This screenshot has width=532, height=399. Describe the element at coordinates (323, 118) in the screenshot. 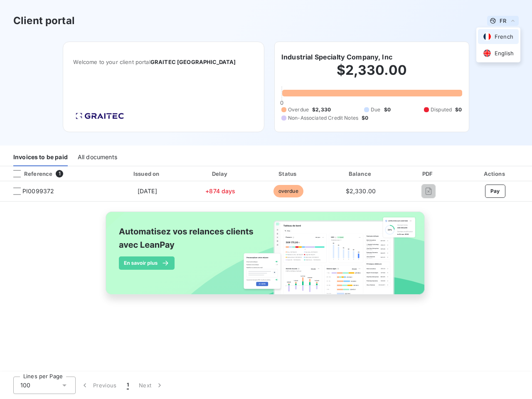

I see `span: Non-Associated Credit Notes` at that location.